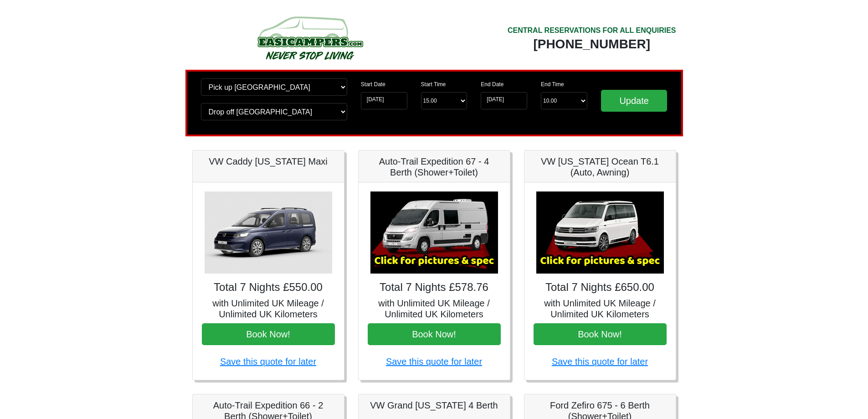 This screenshot has height=419, width=868. Describe the element at coordinates (269, 287) in the screenshot. I see `h4: Total 7 Nights £550.00` at that location.